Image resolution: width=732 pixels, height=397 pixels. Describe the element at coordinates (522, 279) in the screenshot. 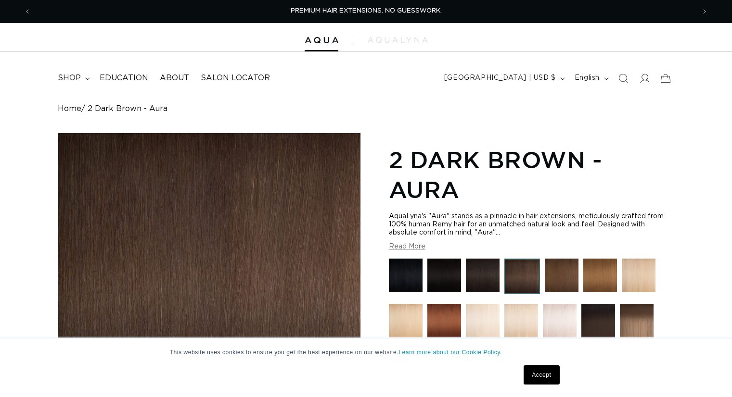

I see `a: 2 Dark Brown - Aura` at that location.